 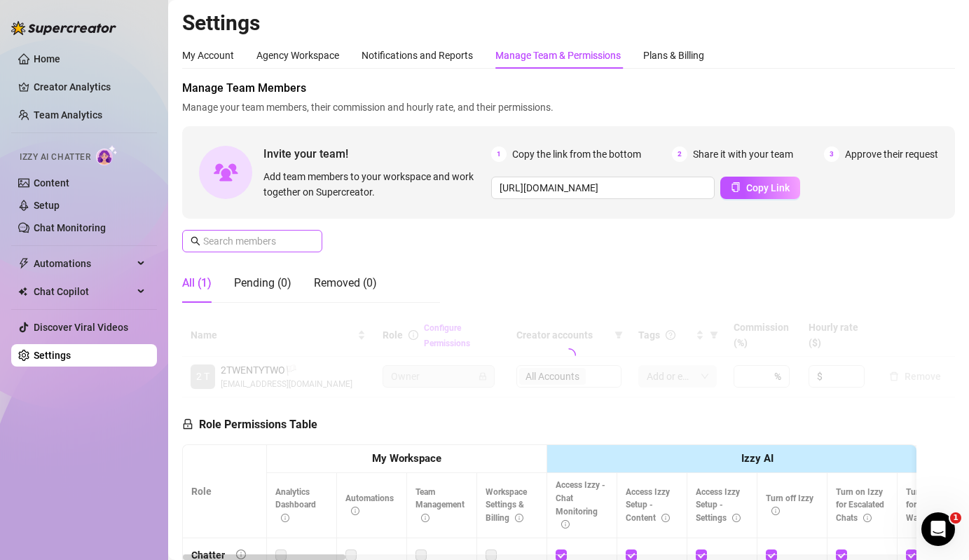 I want to click on span: Access Izzy Setup - Settings, so click(x=718, y=505).